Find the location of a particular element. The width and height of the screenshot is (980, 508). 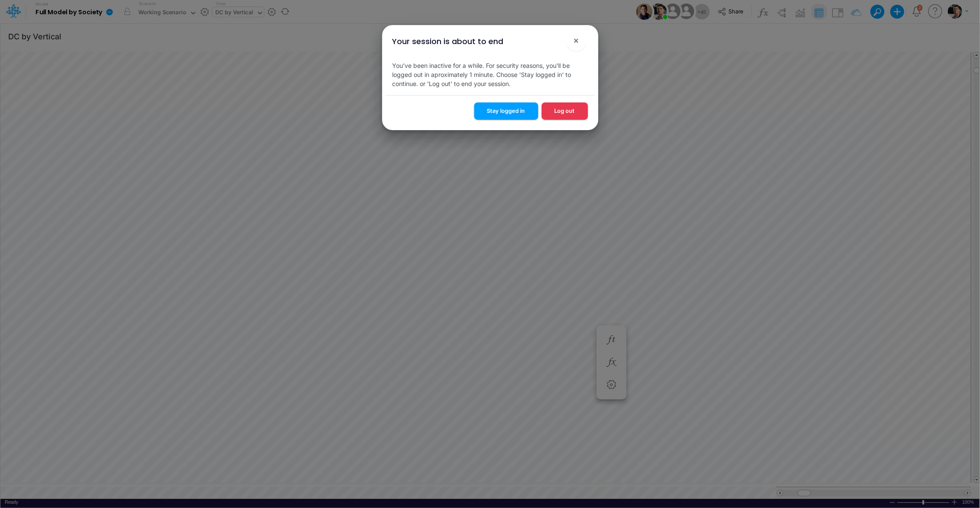

button: Close is located at coordinates (576, 40).